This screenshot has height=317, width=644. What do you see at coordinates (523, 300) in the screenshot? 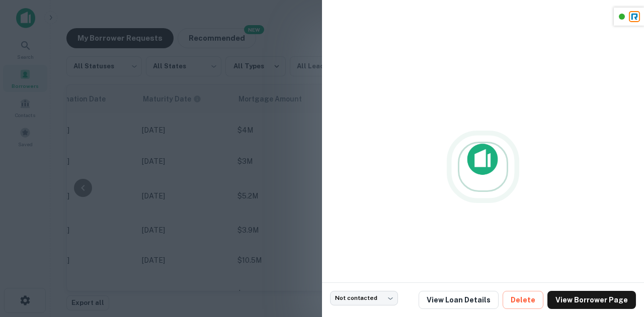
I see `button: Delete` at bounding box center [523, 300].